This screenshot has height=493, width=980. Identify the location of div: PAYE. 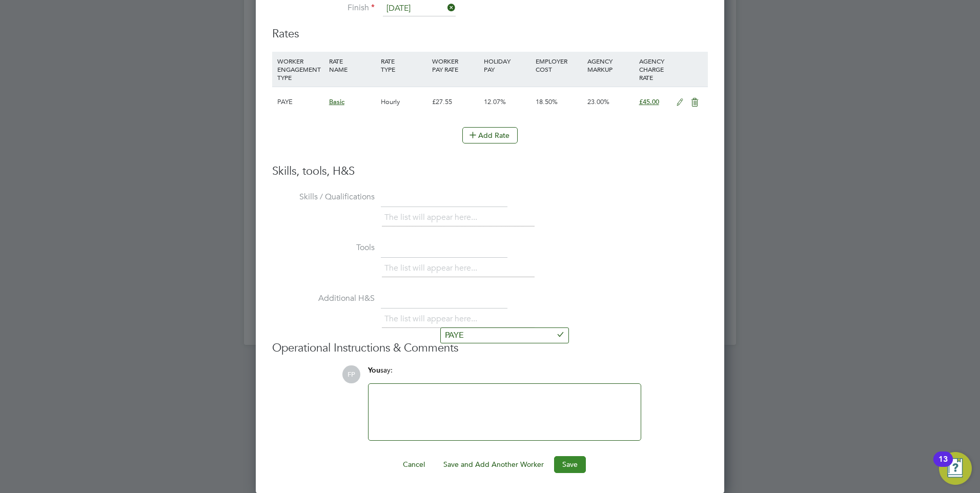
(300, 102).